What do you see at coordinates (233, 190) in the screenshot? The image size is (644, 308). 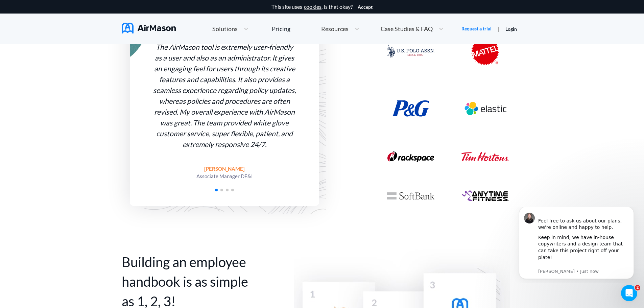 I see `span: Go to slide 4` at bounding box center [233, 190].